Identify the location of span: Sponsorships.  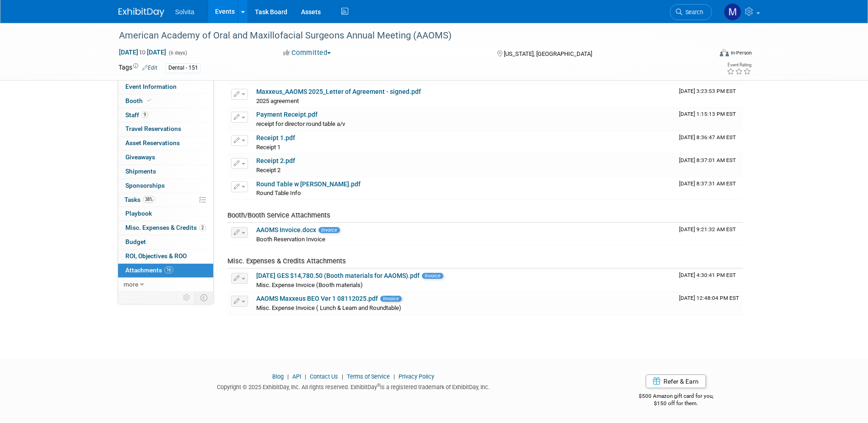
(145, 186).